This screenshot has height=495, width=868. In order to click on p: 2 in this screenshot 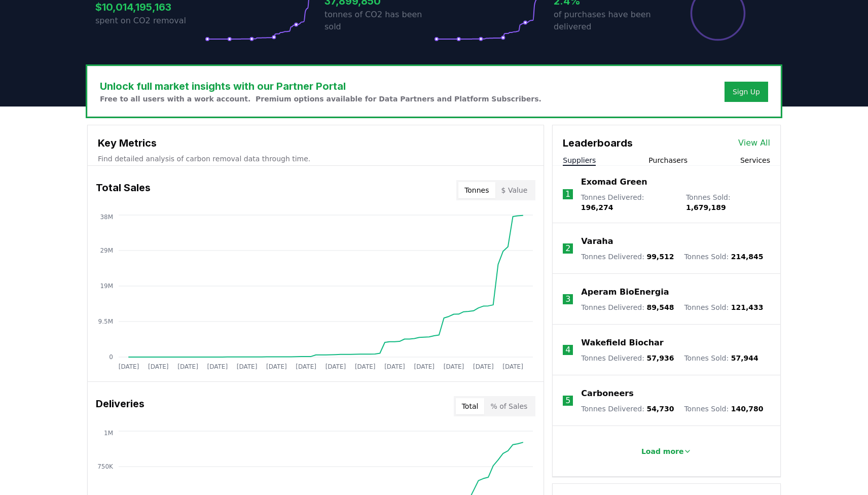, I will do `click(568, 248)`.